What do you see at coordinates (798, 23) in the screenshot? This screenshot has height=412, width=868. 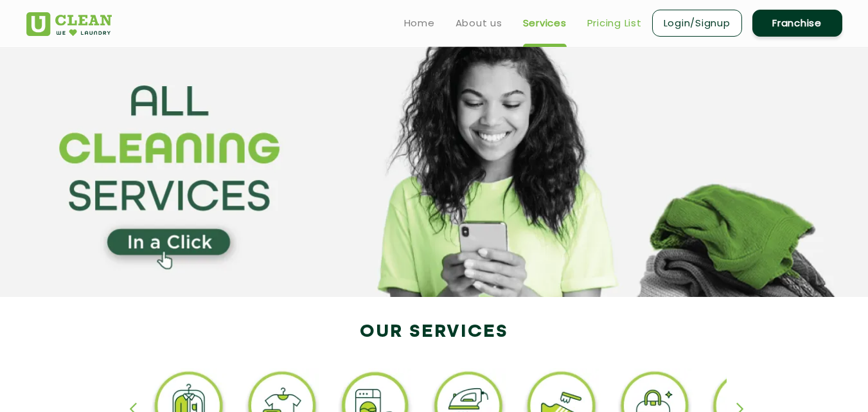 I see `a: Franchise` at bounding box center [798, 23].